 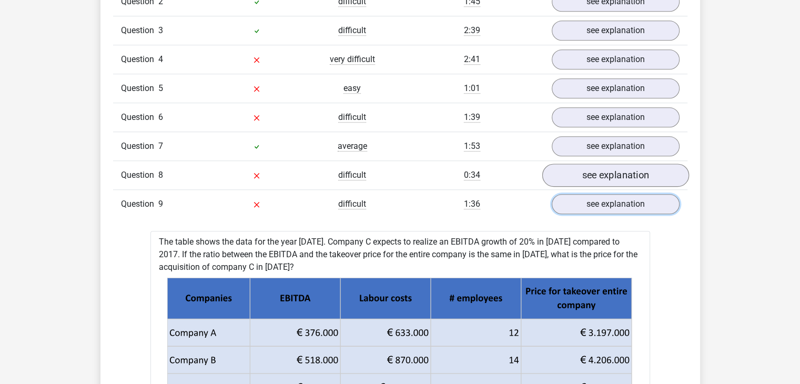 What do you see at coordinates (160, 204) in the screenshot?
I see `span: 9` at bounding box center [160, 204].